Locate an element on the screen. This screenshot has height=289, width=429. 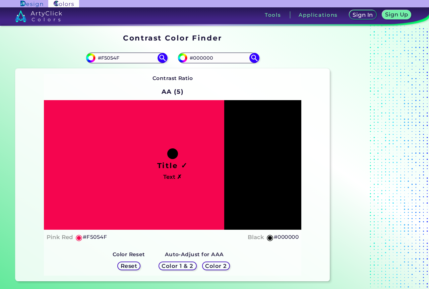
h5: Color 1 & 2 is located at coordinates (177, 266).